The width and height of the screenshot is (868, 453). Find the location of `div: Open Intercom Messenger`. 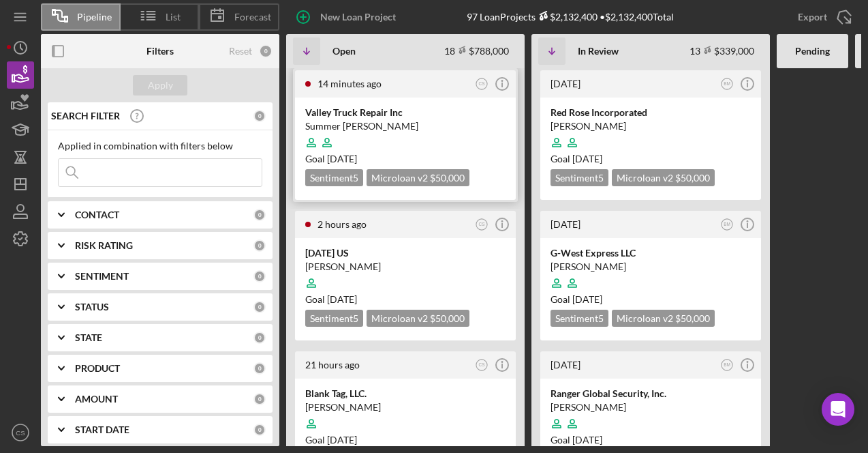

div: Open Intercom Messenger is located at coordinates (838, 409).